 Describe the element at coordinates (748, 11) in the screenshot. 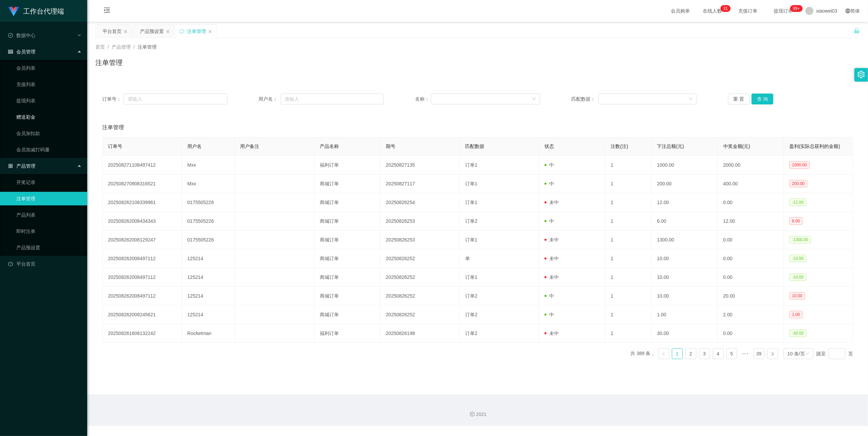

I see `span: 充值订单` at that location.